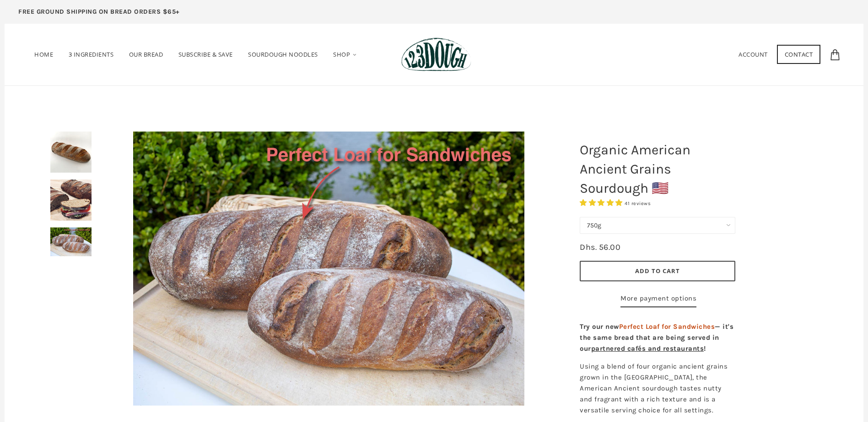 The width and height of the screenshot is (868, 422). What do you see at coordinates (658, 271) in the screenshot?
I see `button: Add to Cart` at bounding box center [658, 271].